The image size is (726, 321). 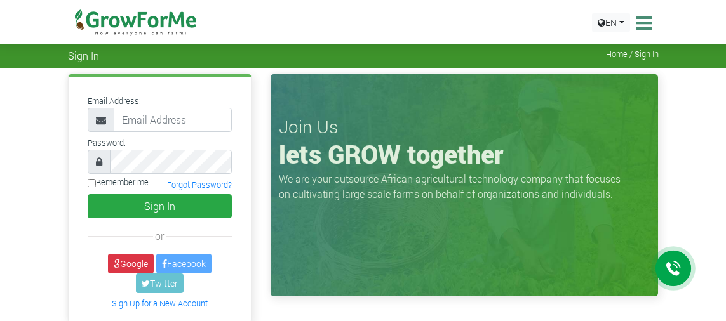 I want to click on button: Sign In, so click(x=160, y=206).